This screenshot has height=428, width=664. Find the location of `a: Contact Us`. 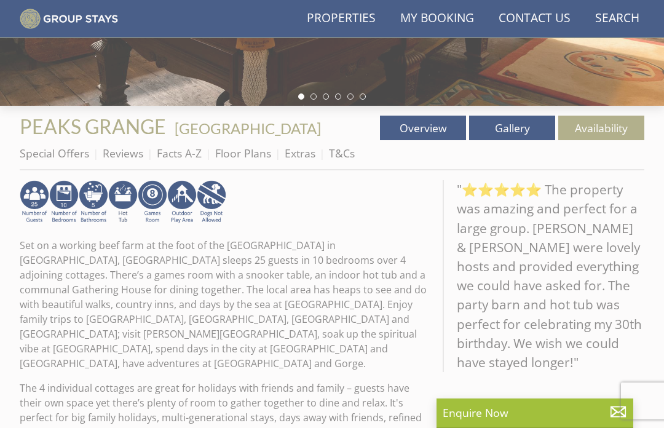

a: Contact Us is located at coordinates (534, 18).